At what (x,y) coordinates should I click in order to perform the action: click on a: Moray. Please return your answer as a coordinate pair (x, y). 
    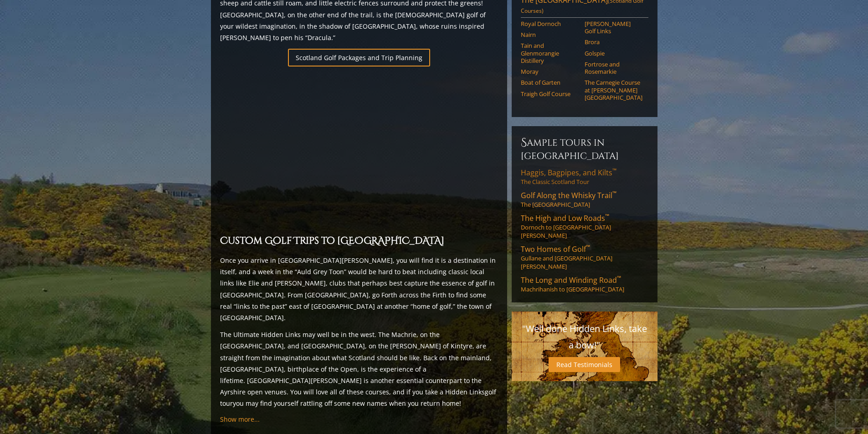
    Looking at the image, I should click on (550, 72).